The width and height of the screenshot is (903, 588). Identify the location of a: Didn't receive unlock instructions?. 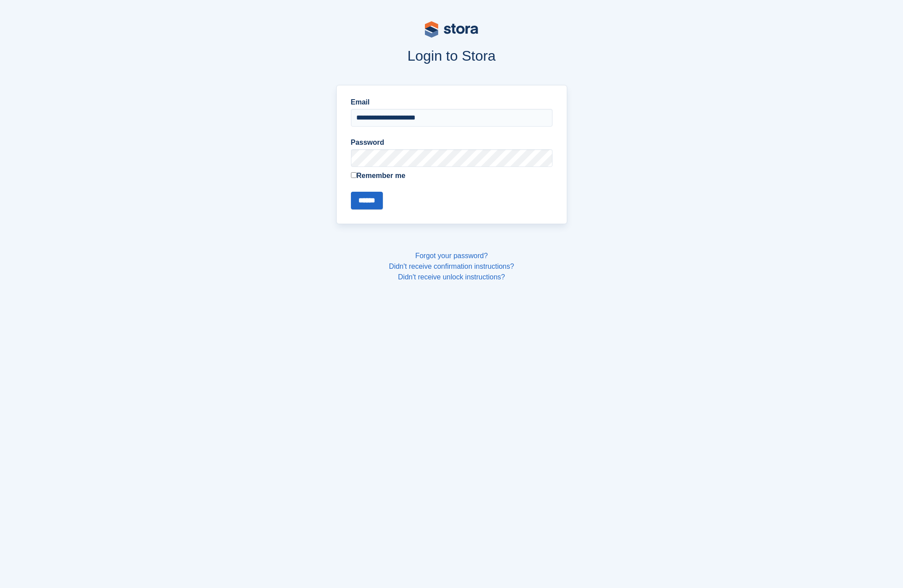
(451, 276).